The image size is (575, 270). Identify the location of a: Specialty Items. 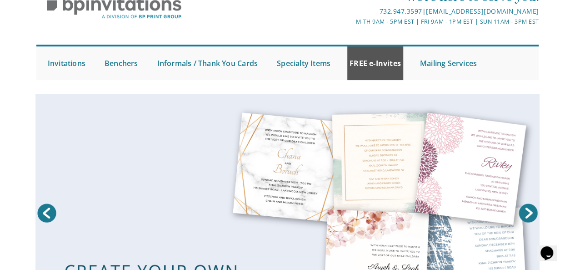
(304, 63).